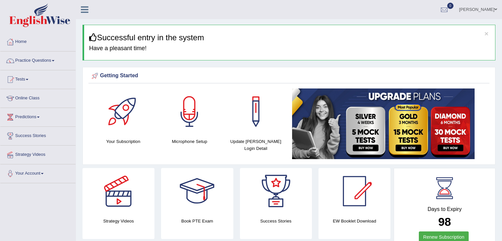 This screenshot has height=241, width=502. What do you see at coordinates (355, 221) in the screenshot?
I see `h4: EW Booklet Download` at bounding box center [355, 221].